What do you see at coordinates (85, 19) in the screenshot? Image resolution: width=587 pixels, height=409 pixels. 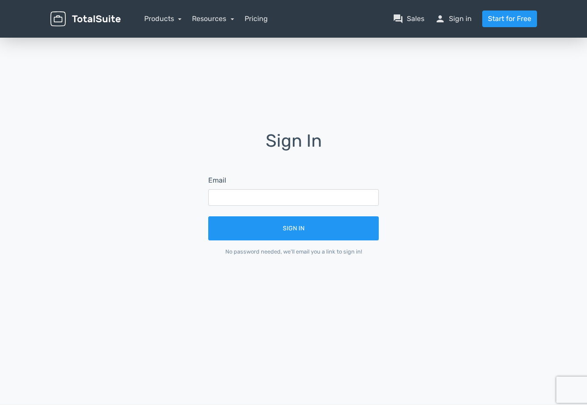 I see `img: TotalSuite for WordPress` at bounding box center [85, 19].